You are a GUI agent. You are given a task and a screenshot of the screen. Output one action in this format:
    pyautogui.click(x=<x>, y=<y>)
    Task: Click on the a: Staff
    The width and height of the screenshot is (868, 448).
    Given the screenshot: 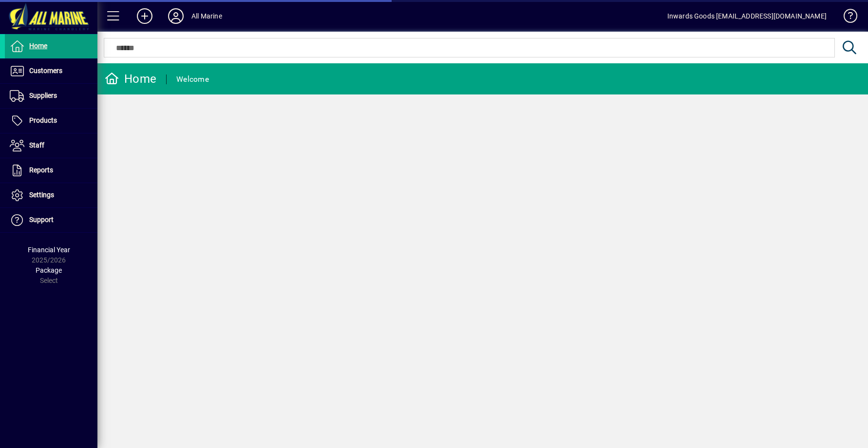 What is the action you would take?
    pyautogui.click(x=51, y=145)
    